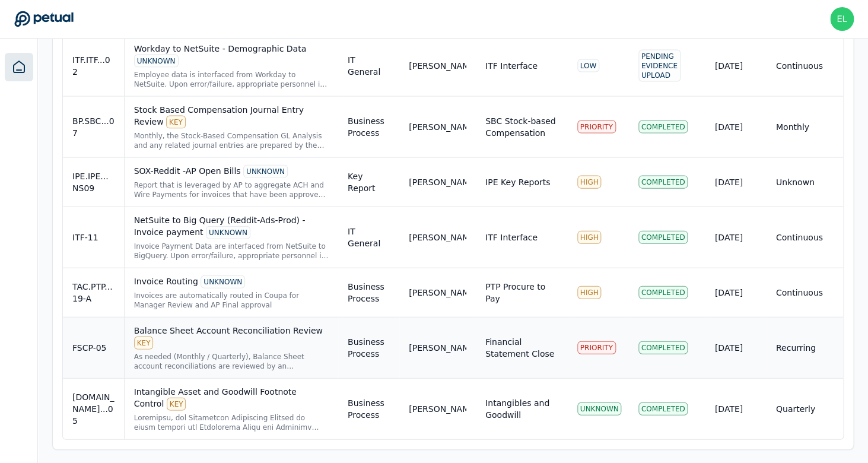 Image resolution: width=868 pixels, height=463 pixels. What do you see at coordinates (589, 66) in the screenshot?
I see `div: LOW` at bounding box center [589, 66].